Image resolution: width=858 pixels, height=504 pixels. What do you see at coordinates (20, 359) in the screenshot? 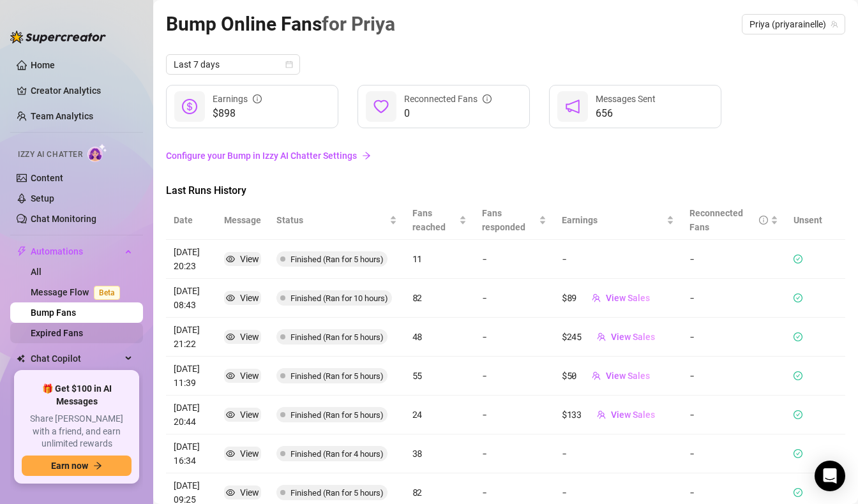
I see `img: Chat Copilot` at bounding box center [20, 359].